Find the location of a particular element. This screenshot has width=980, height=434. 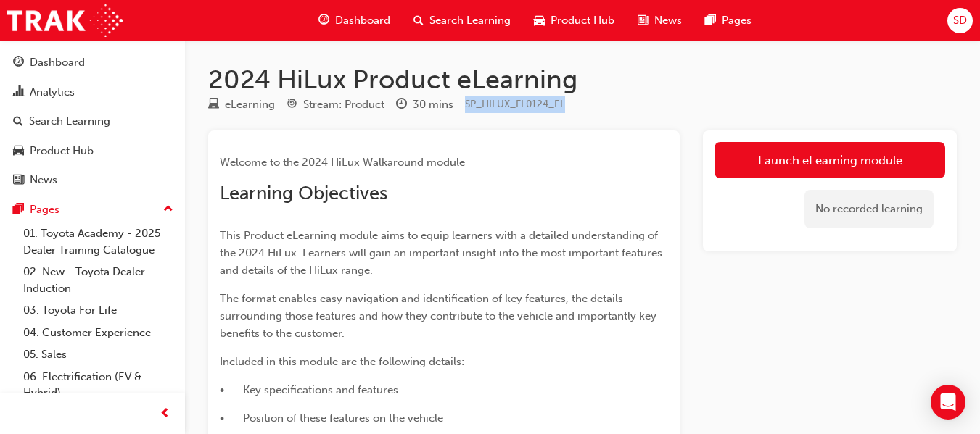

span: clock-icon is located at coordinates (401, 105).